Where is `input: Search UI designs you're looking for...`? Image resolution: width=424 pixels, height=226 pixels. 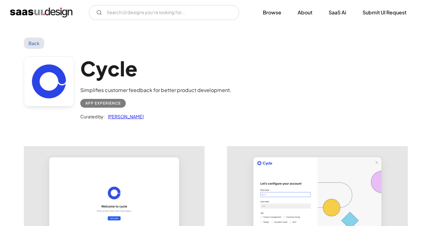 input: Search UI designs you're looking for... is located at coordinates (164, 13).